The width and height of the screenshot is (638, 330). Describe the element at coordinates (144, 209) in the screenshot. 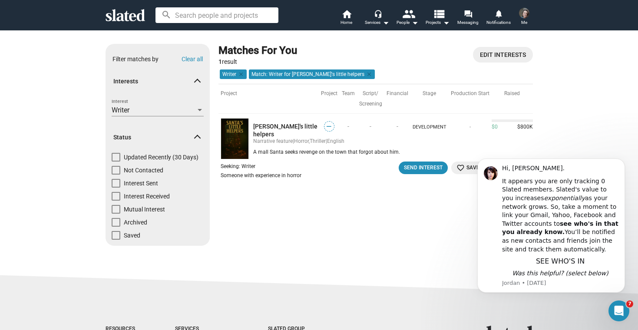

I see `span: Mutual Interest` at that location.